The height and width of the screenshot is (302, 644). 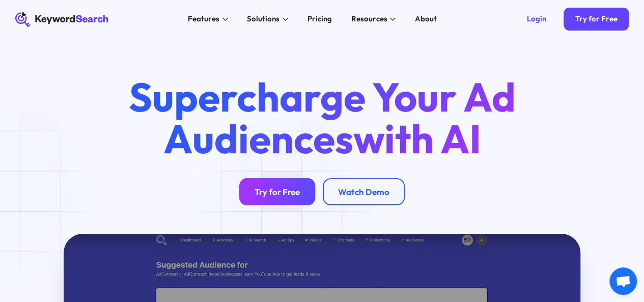 I want to click on a: Login, so click(x=536, y=19).